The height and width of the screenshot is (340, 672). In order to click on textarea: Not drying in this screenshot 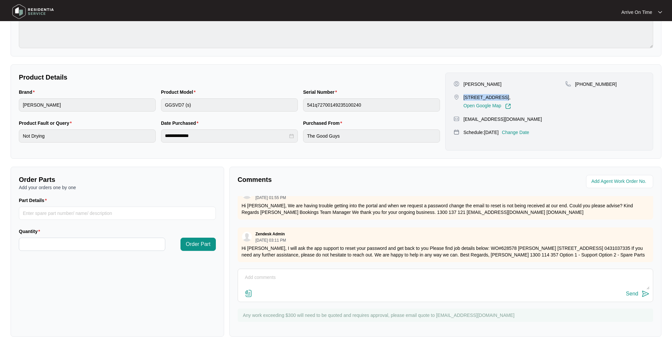, I will do `click(336, 26)`.